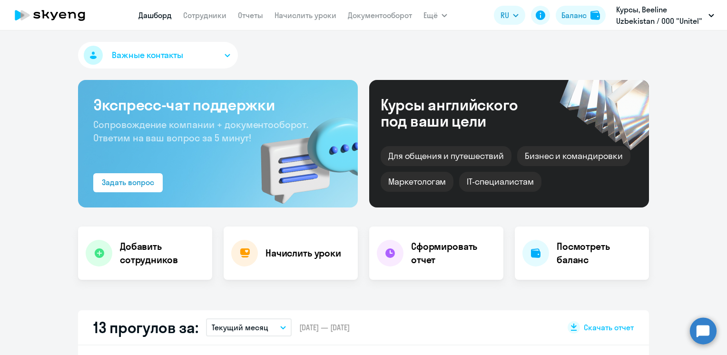  I want to click on button: Текущий месяц, so click(249, 327).